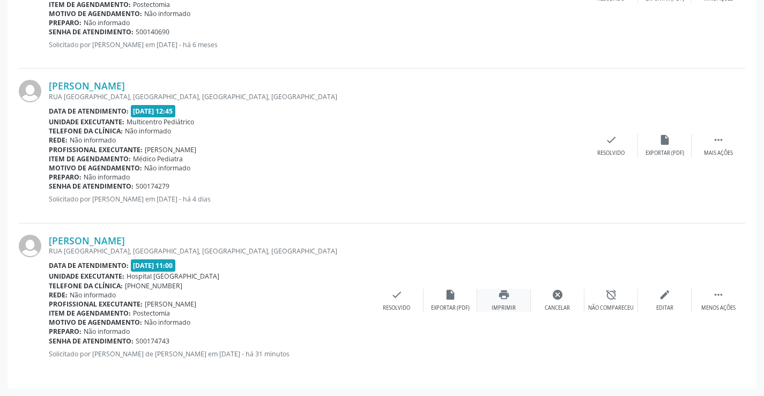  What do you see at coordinates (664, 295) in the screenshot?
I see `i: edit` at bounding box center [664, 295].